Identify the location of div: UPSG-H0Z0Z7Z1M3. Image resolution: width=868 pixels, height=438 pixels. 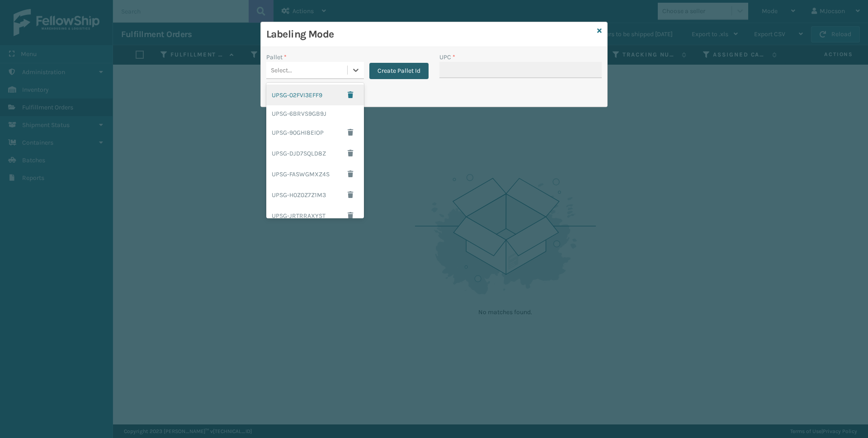
(315, 195).